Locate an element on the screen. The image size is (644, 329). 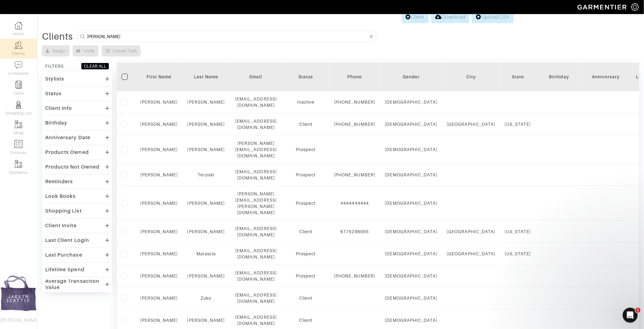
div: Anniversary Date is located at coordinates (67, 138).